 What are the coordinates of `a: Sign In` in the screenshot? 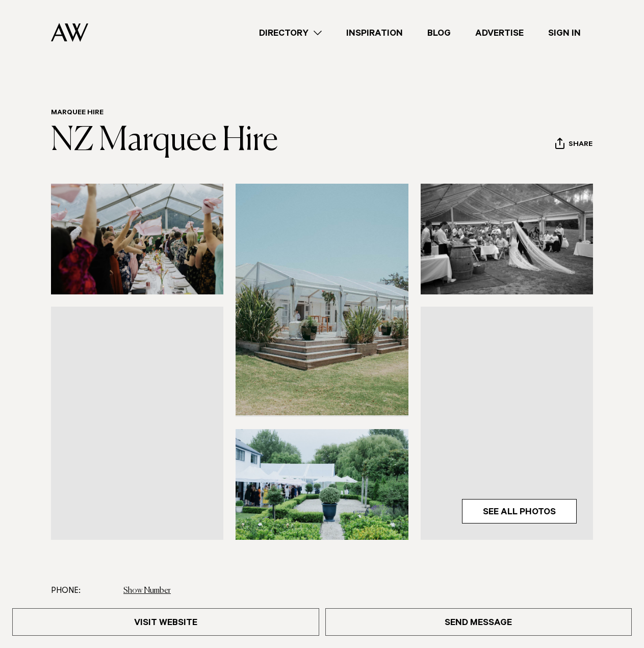 It's located at (565, 33).